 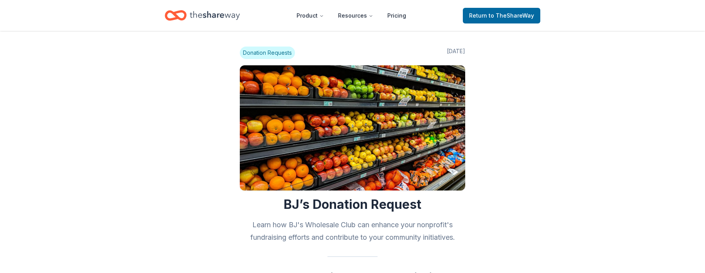 What do you see at coordinates (356, 16) in the screenshot?
I see `button: Resources` at bounding box center [356, 16].